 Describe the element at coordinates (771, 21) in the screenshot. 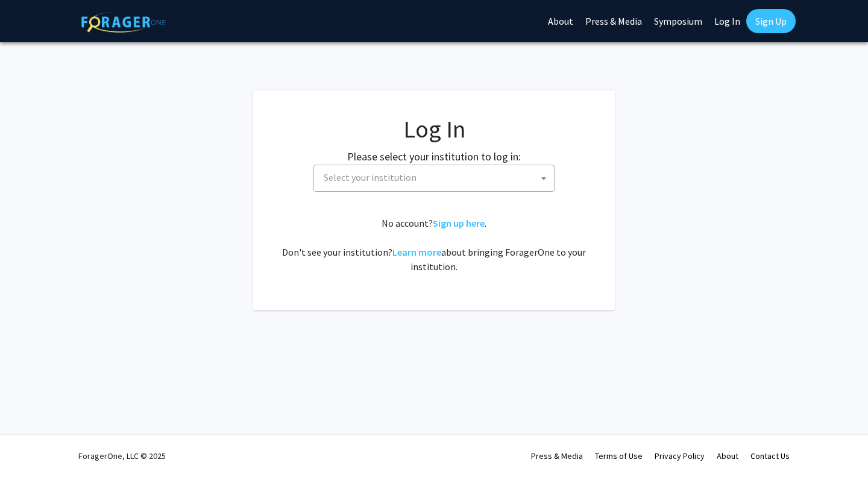

I see `a: Sign Up` at that location.